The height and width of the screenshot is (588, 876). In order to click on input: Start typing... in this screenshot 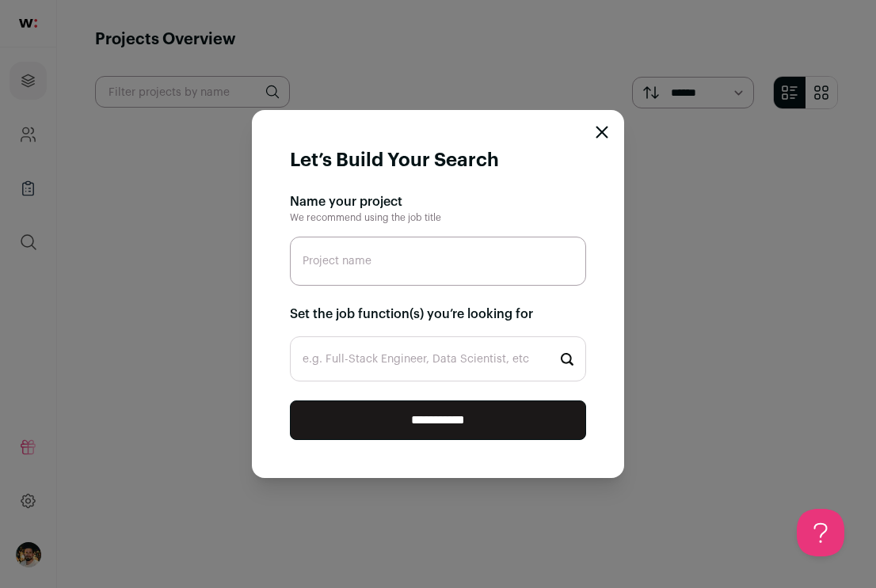, I will do `click(438, 359)`.